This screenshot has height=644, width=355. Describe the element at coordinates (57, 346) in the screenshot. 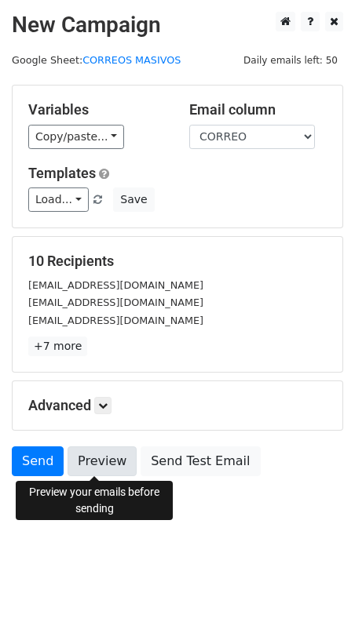

I see `a: +7 more` at that location.